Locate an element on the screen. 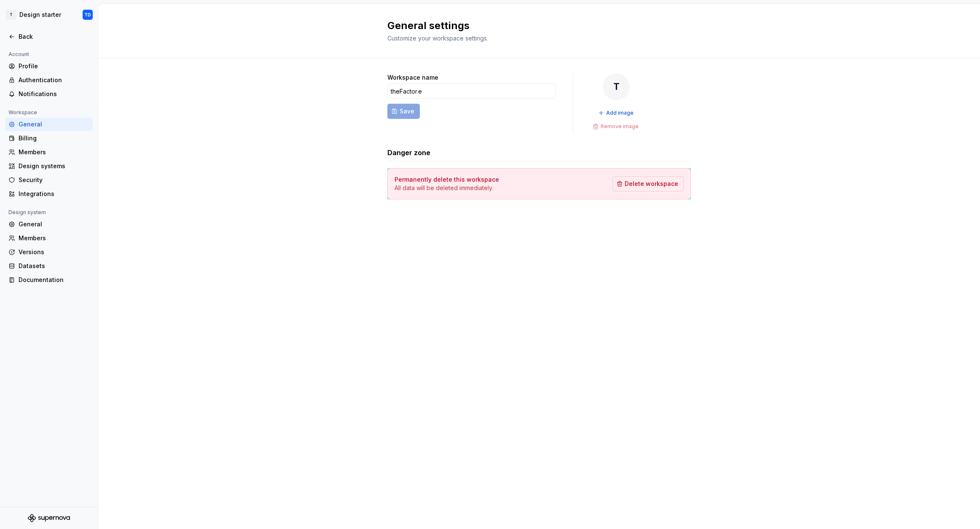 This screenshot has width=980, height=529. div: Design systems is located at coordinates (53, 166).